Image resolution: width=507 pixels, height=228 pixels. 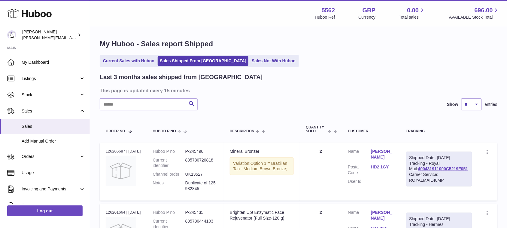 What do you see at coordinates (115, 131) in the screenshot?
I see `span: Order No` at bounding box center [115, 131].